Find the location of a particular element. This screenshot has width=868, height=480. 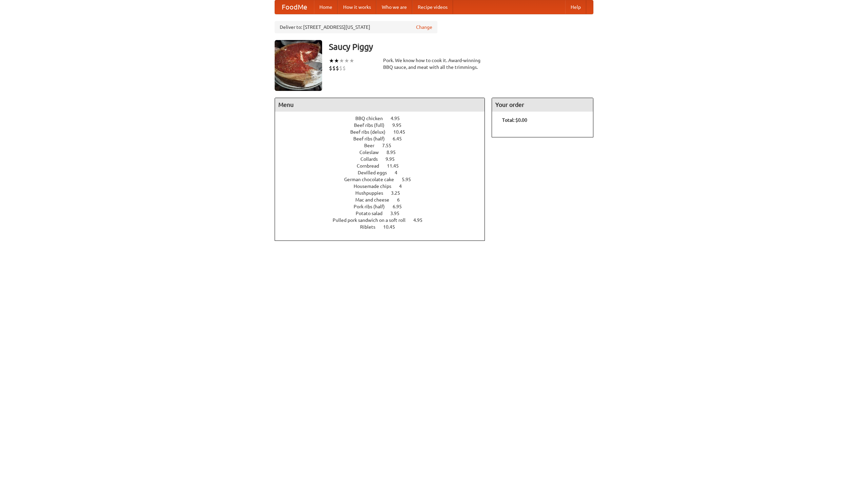

a: How it works is located at coordinates (357, 7).